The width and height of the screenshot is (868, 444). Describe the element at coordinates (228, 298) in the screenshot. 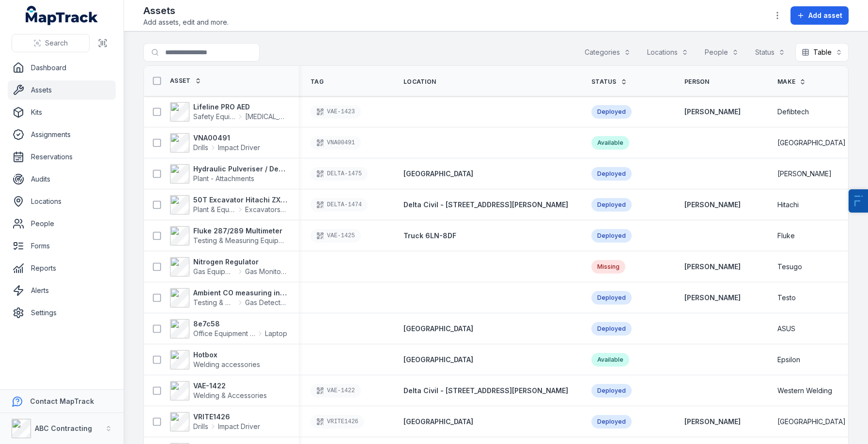

I see `a: Ambient CO measuring instrumentTesting & Measuring EquipmentGas Detectors` at that location.